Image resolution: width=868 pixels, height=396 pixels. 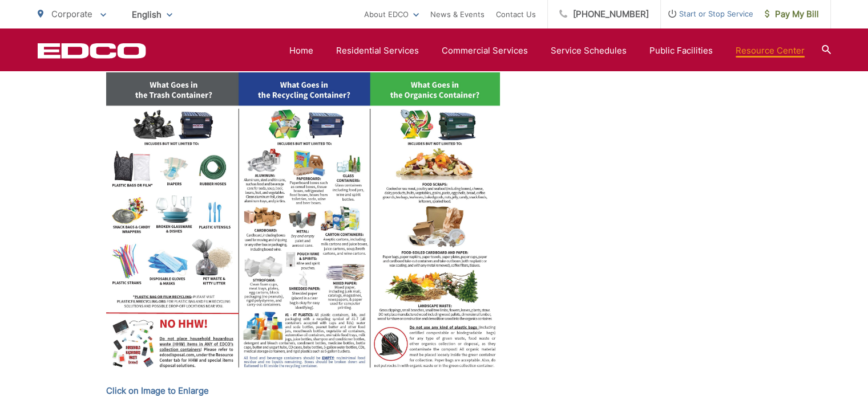 What do you see at coordinates (792, 14) in the screenshot?
I see `span: Pay My Bill` at bounding box center [792, 14].